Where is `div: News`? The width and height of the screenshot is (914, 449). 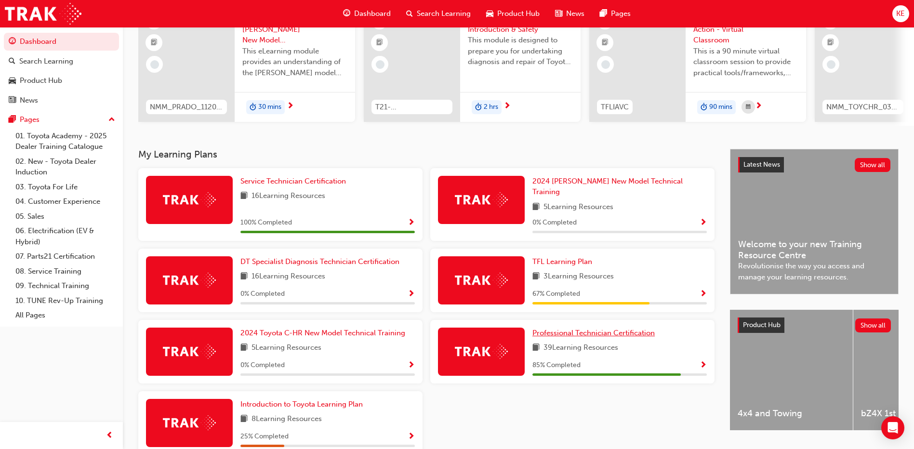
div: News is located at coordinates (29, 100).